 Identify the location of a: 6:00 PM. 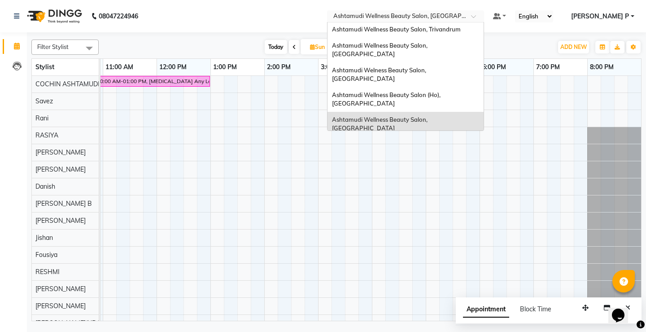
(494, 67).